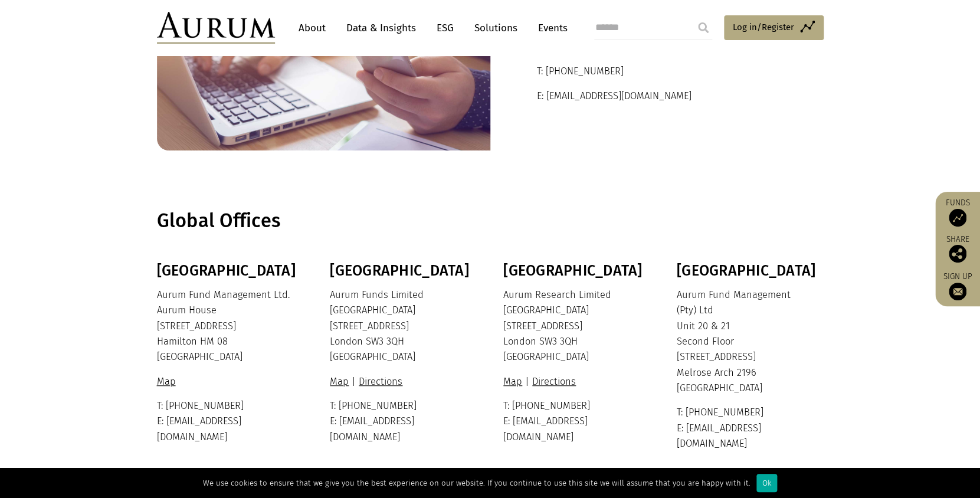  I want to click on img: Share this post, so click(958, 254).